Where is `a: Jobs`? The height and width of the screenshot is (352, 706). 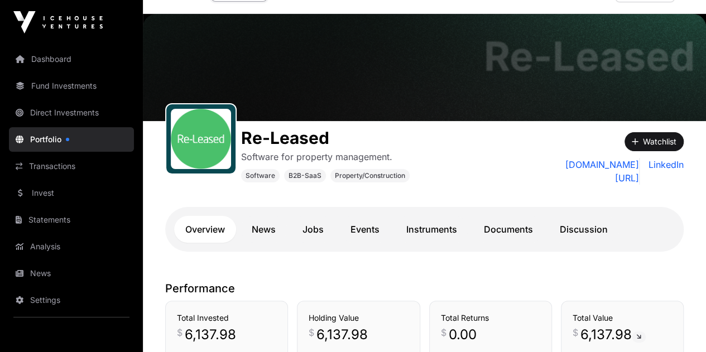 a: Jobs is located at coordinates (313, 229).